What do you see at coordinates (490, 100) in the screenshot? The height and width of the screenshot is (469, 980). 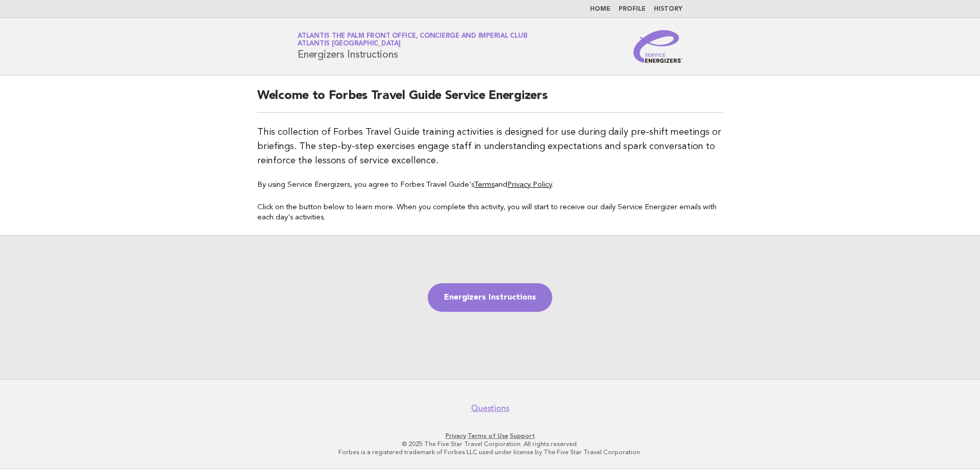 I see `h2: Welcome to Forbes Travel Guide Service Energizers` at bounding box center [490, 100].